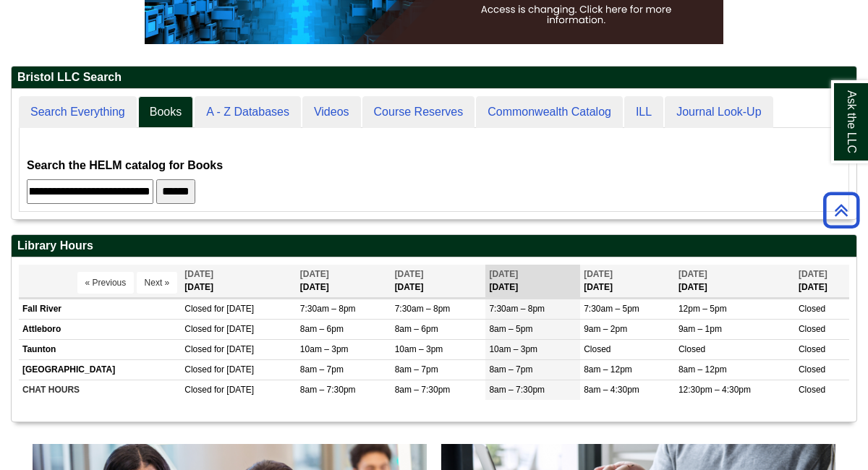  Describe the element at coordinates (714, 390) in the screenshot. I see `span: 12:30pm – 4:30pm` at that location.